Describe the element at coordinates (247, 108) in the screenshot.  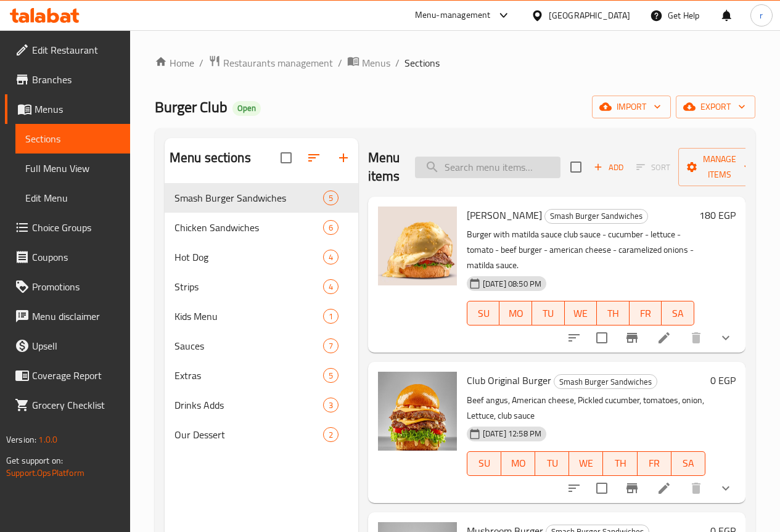
I see `span: Open` at that location.